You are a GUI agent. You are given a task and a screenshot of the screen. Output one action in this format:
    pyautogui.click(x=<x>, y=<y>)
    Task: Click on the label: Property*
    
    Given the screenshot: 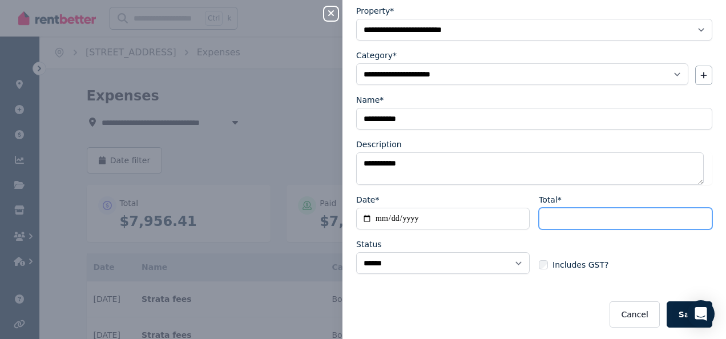 What is the action you would take?
    pyautogui.click(x=375, y=11)
    